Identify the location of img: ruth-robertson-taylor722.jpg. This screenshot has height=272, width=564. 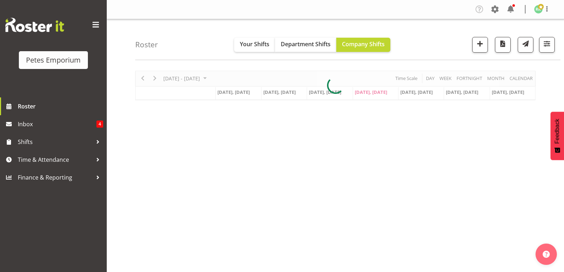
(538, 9).